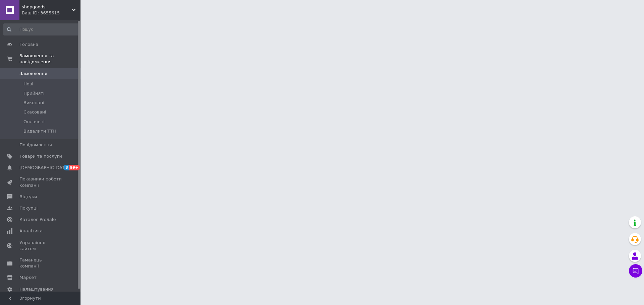 This screenshot has height=305, width=644. Describe the element at coordinates (29, 45) in the screenshot. I see `span: Головна` at that location.